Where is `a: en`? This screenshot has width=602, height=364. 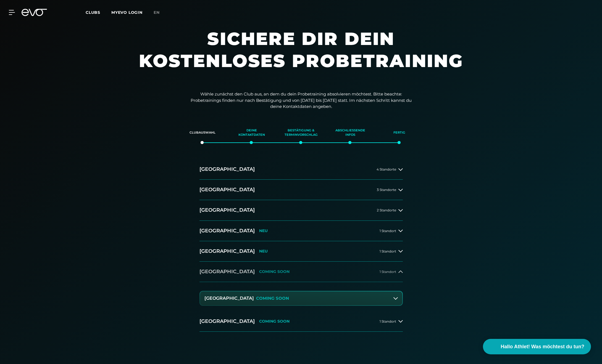 a: en is located at coordinates (160, 12).